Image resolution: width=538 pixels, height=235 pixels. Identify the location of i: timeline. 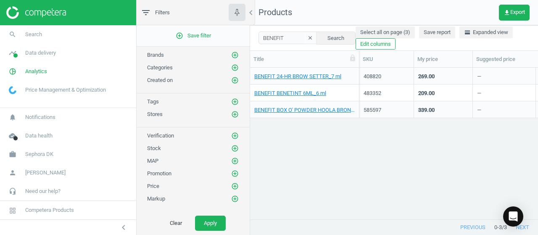
(13, 53).